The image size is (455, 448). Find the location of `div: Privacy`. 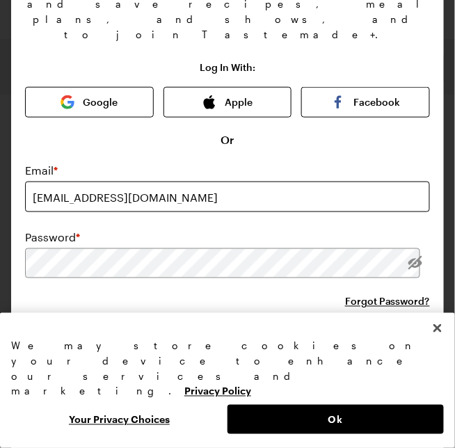

div: Privacy is located at coordinates (227, 386).